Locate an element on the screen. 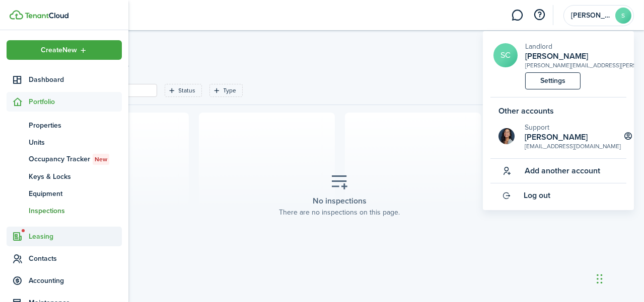 The width and height of the screenshot is (644, 302). span: Inspections is located at coordinates (75, 211).